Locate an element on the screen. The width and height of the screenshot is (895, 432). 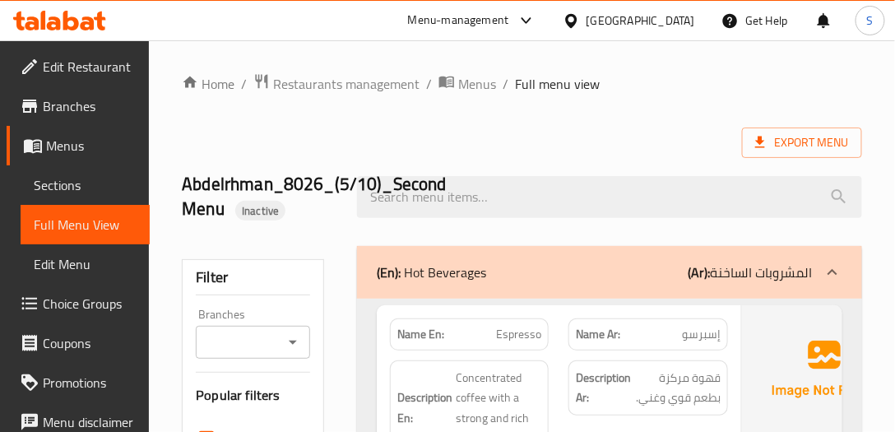
span: قهوة مركزة بطعم قوي وغني. is located at coordinates (677, 387).